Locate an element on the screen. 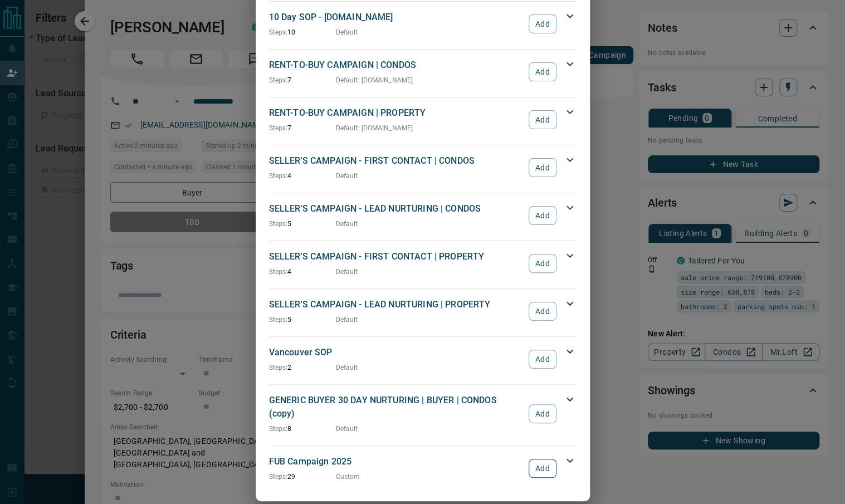  div: SELLER'S CAMPAIGN - FIRST CONTACT | CONDOSSteps:4DefaultAdd is located at coordinates (422, 167).